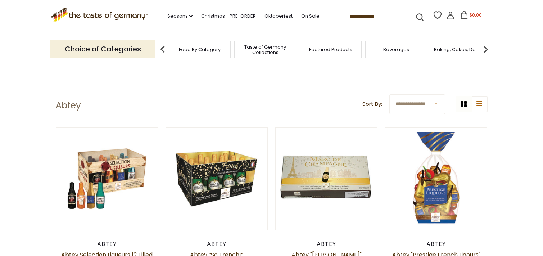 The height and width of the screenshot is (256, 543). What do you see at coordinates (310, 16) in the screenshot?
I see `a: On Sale` at bounding box center [310, 16].